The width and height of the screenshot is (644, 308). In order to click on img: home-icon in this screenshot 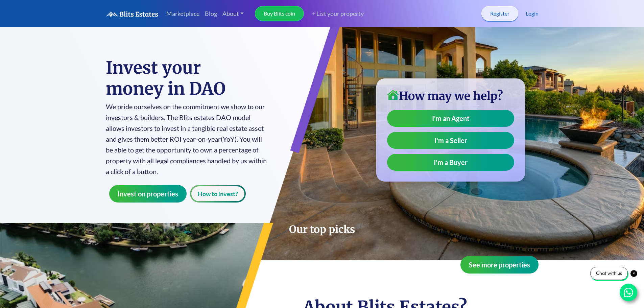, I will do `click(393, 95)`.